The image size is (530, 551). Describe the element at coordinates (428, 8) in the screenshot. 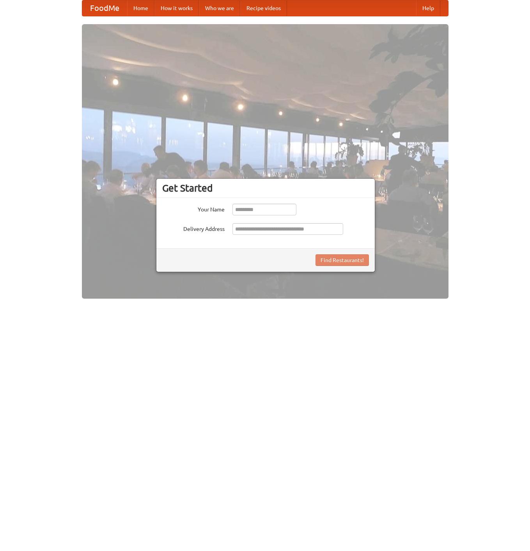

I see `a: Help` at that location.